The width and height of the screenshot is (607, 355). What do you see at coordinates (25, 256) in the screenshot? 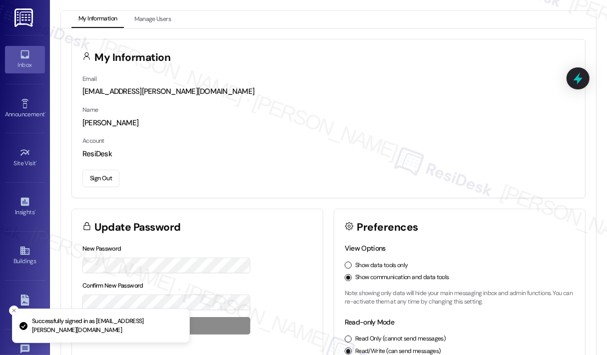
I see `a: Buildings` at bounding box center [25, 256].